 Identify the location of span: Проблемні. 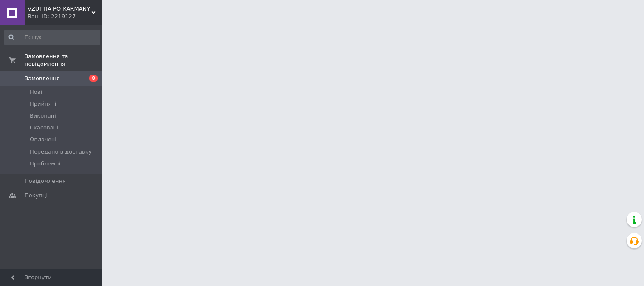
(45, 164).